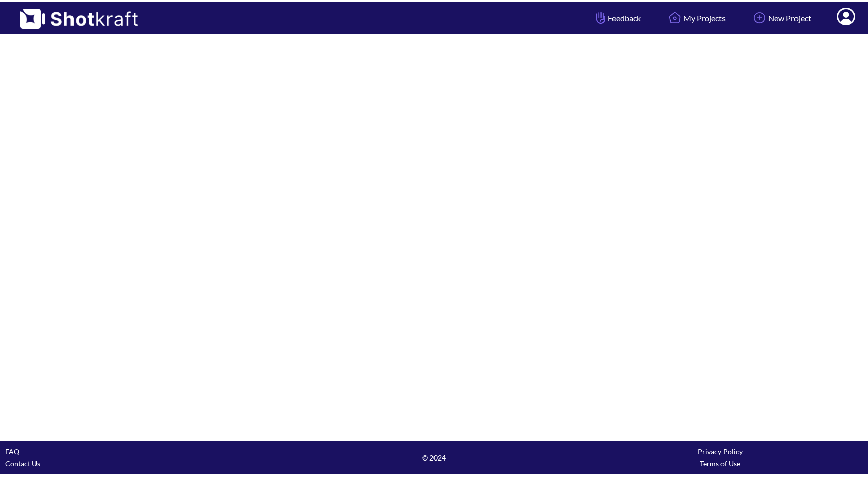 This screenshot has height=498, width=868. I want to click on img: Home Icon, so click(675, 18).